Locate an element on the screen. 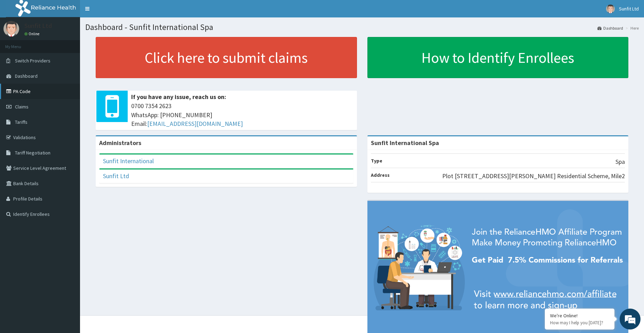  div: We're Online! is located at coordinates (580, 315).